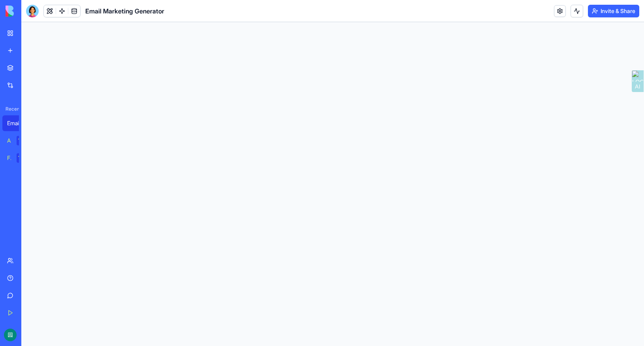 This screenshot has height=346, width=644. Describe the element at coordinates (18, 123) in the screenshot. I see `div: Email Marketing Generator` at that location.